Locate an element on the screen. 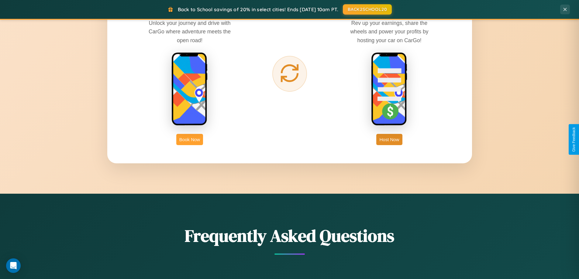 Image resolution: width=579 pixels, height=279 pixels. div: Give Feedback is located at coordinates (574, 140).